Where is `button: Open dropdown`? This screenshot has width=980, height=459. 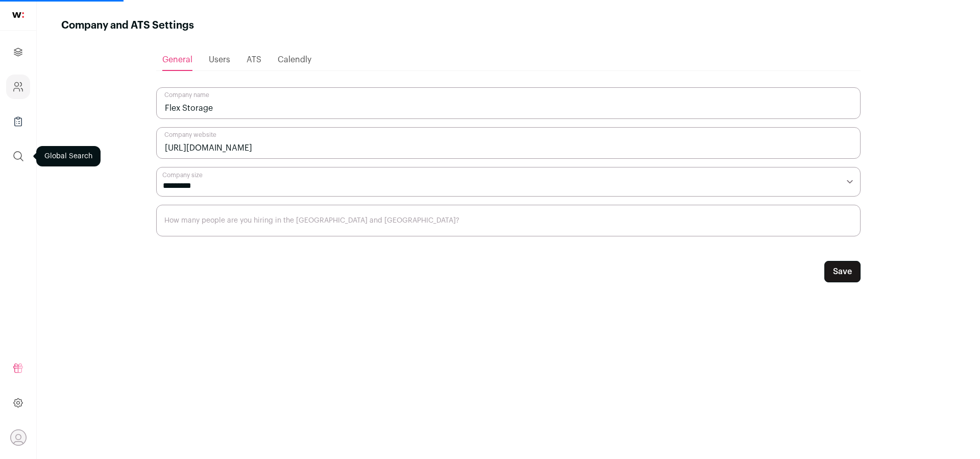
button: Open dropdown is located at coordinates (18, 438).